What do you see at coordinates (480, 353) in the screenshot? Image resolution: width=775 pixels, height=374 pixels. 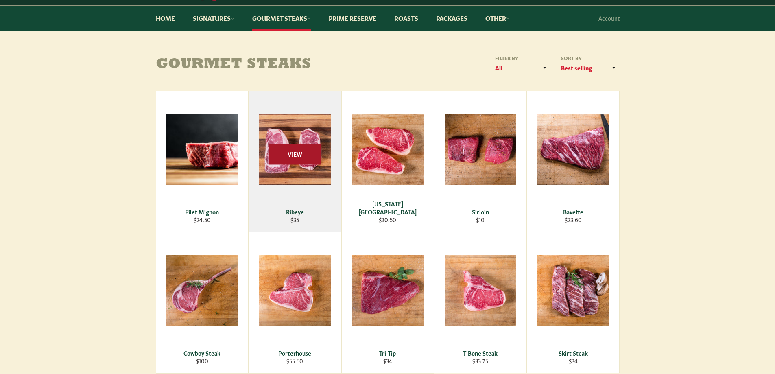 I see `div: T-Bone Steak` at bounding box center [480, 353].